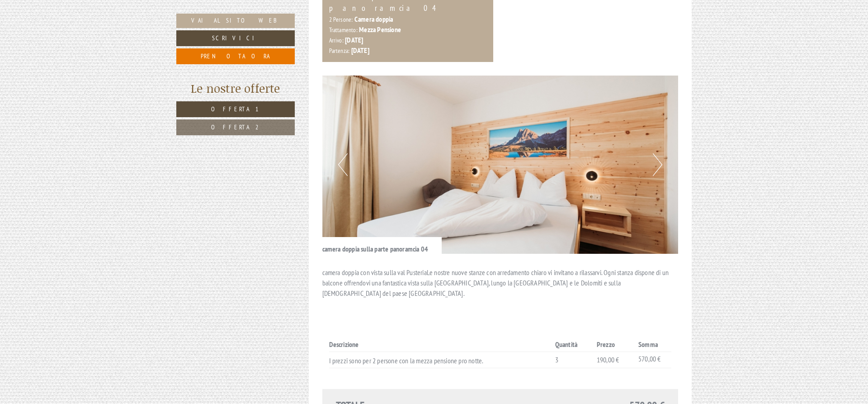 The height and width of the screenshot is (404, 868). Describe the element at coordinates (657, 164) in the screenshot. I see `button: Next` at that location.